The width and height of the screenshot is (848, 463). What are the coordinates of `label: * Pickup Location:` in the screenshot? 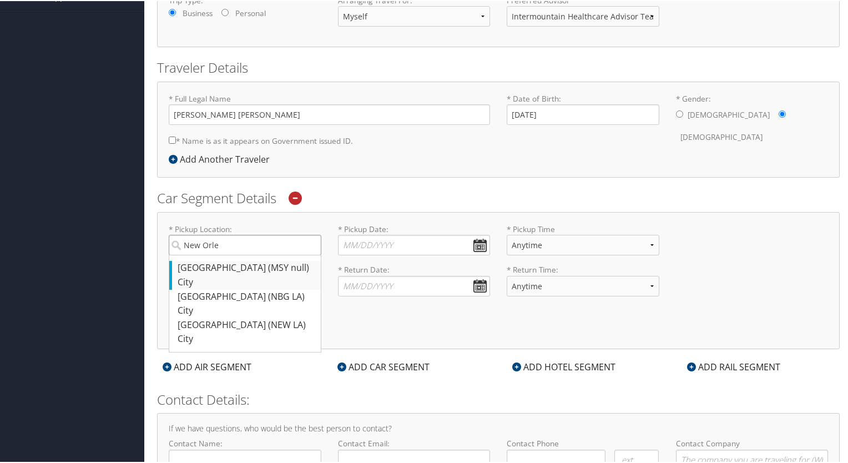 It's located at (245, 238).